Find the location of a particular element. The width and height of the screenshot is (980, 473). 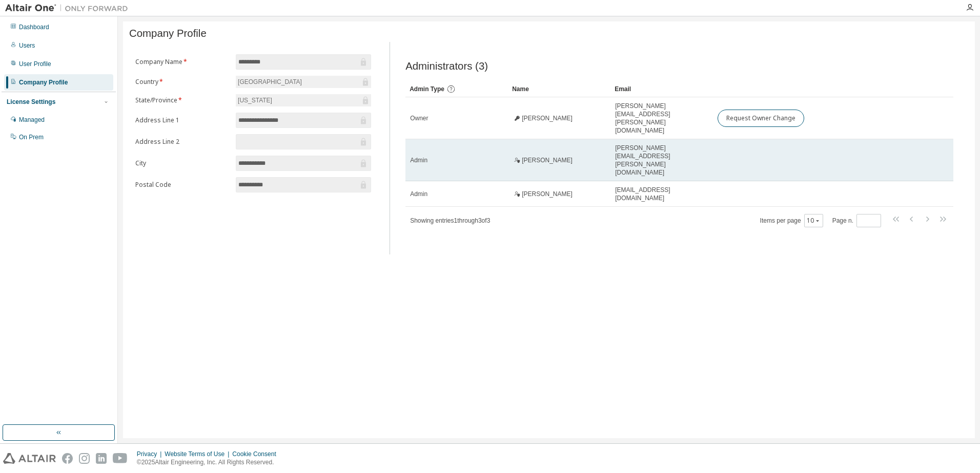

button: 10 is located at coordinates (813, 220).